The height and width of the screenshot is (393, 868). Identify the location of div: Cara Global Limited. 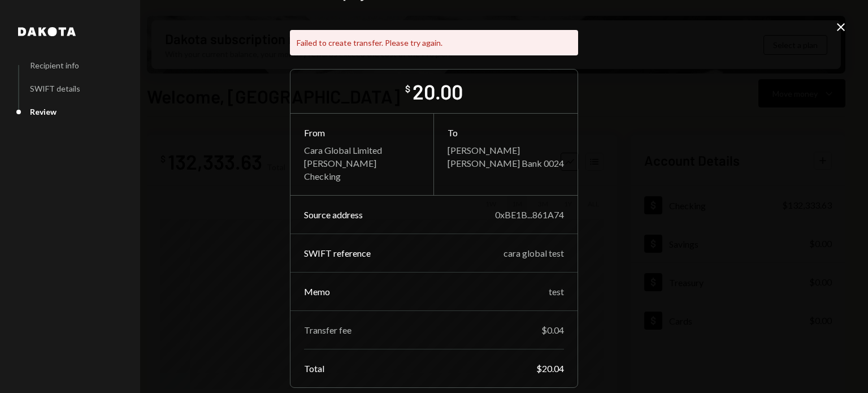
(361, 150).